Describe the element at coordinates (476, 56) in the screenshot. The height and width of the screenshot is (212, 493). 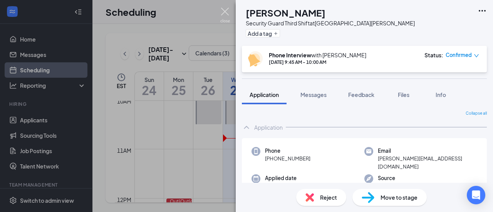
I see `span: down` at that location.